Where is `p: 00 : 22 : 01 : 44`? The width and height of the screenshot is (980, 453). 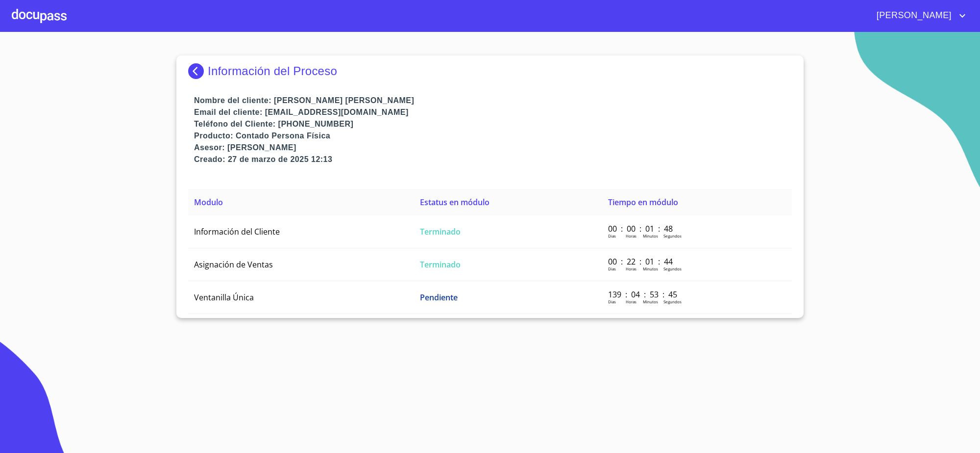 p: 00 : 22 : 01 : 44 is located at coordinates (641, 262).